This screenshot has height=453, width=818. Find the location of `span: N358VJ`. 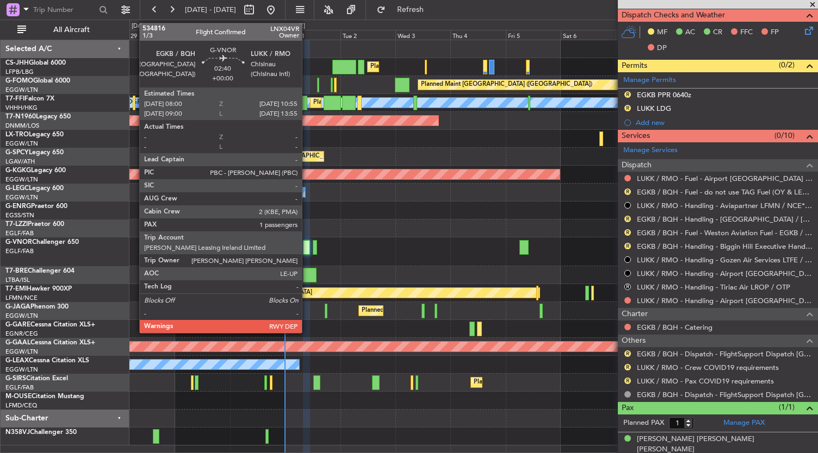

span: N358VJ is located at coordinates (17, 433).